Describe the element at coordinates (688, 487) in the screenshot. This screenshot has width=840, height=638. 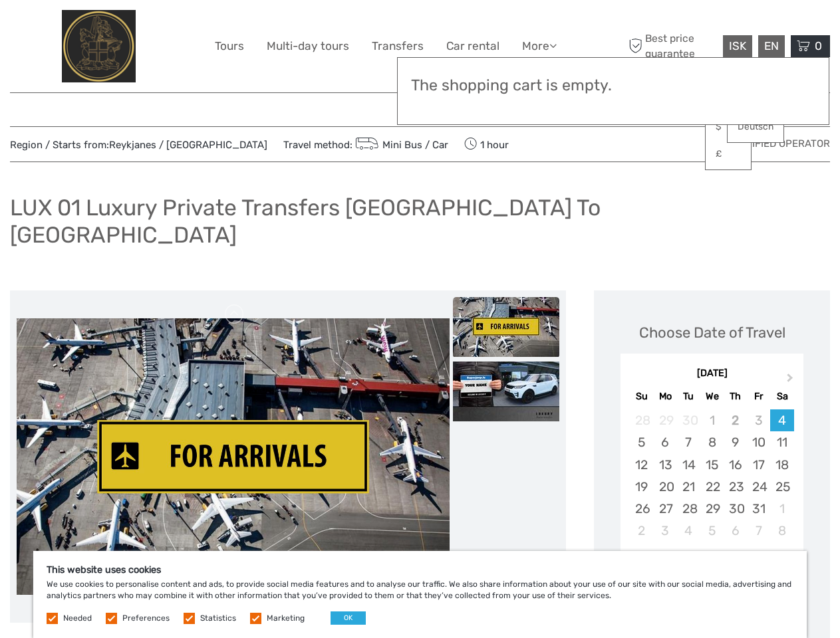
I see `div: Choose Tuesday, October 21st, 2025` at that location.